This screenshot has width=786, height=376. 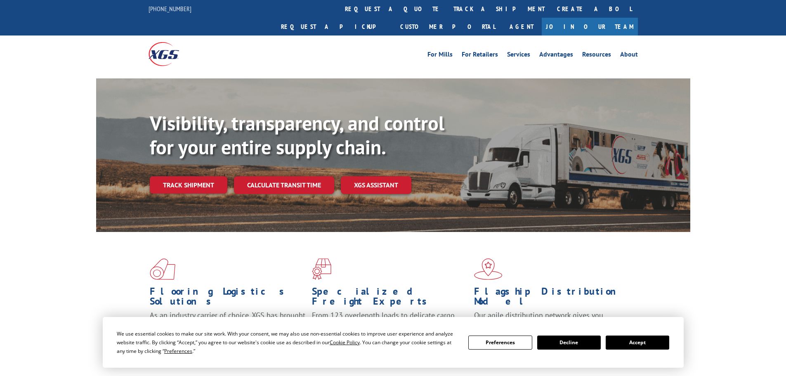 I want to click on h1: Flagship Distribution Model, so click(x=552, y=298).